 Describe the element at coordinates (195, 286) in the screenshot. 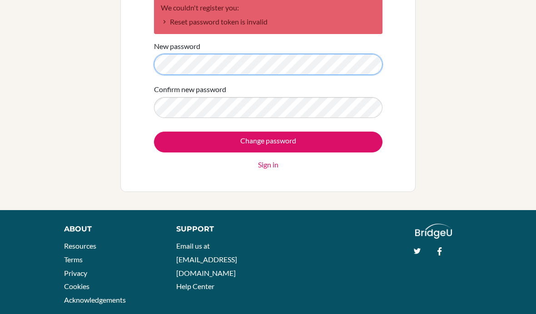

I see `a: Help Center` at that location.